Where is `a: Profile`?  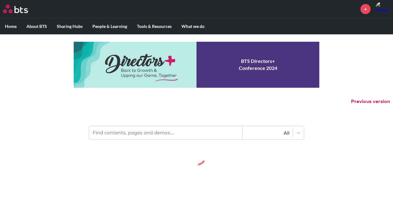
a: Profile is located at coordinates (383, 9).